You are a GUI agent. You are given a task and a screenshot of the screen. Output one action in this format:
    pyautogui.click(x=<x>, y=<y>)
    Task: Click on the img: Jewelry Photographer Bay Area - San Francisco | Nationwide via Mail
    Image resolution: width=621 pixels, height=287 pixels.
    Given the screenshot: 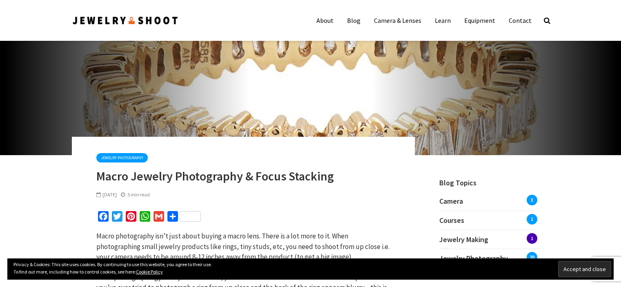 What is the action you would take?
    pyautogui.click(x=125, y=20)
    